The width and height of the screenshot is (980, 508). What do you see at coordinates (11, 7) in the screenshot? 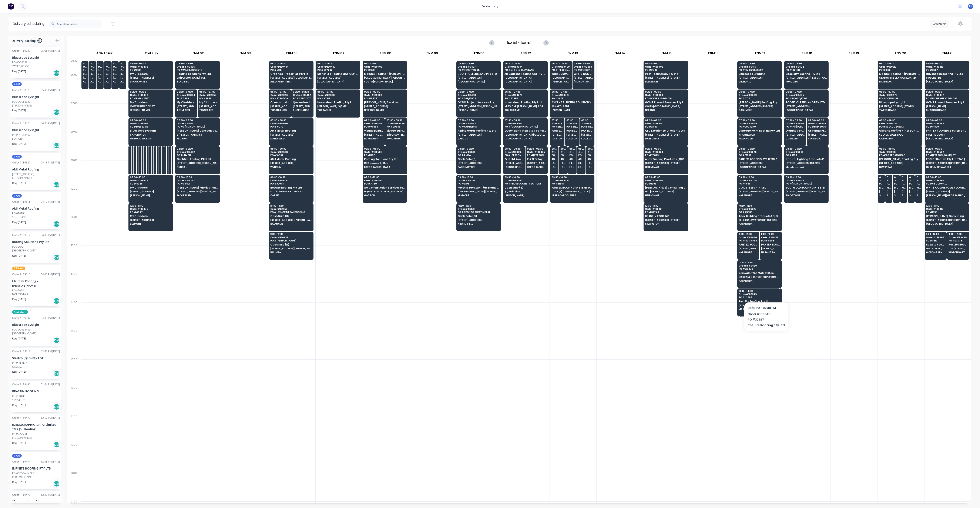
I see `img: Factory` at bounding box center [11, 7].